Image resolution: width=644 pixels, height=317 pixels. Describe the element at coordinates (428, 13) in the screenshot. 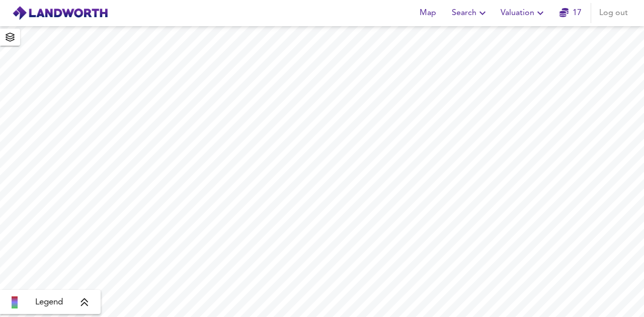

I see `button: Map` at that location.